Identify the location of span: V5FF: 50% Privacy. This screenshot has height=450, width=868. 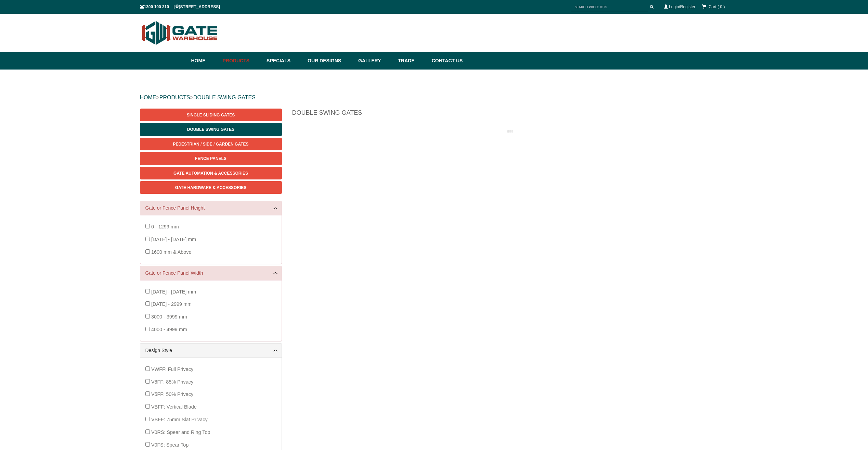
(172, 394).